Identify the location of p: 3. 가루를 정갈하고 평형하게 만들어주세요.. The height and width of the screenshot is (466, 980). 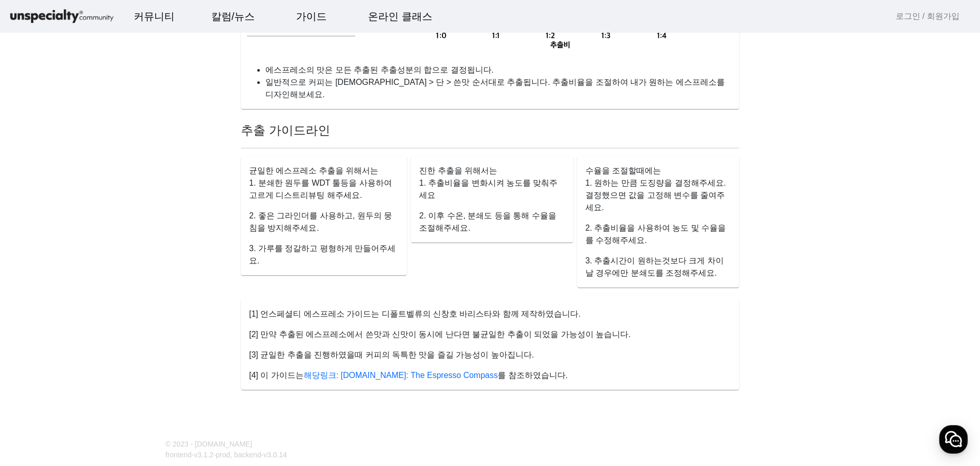
(324, 254).